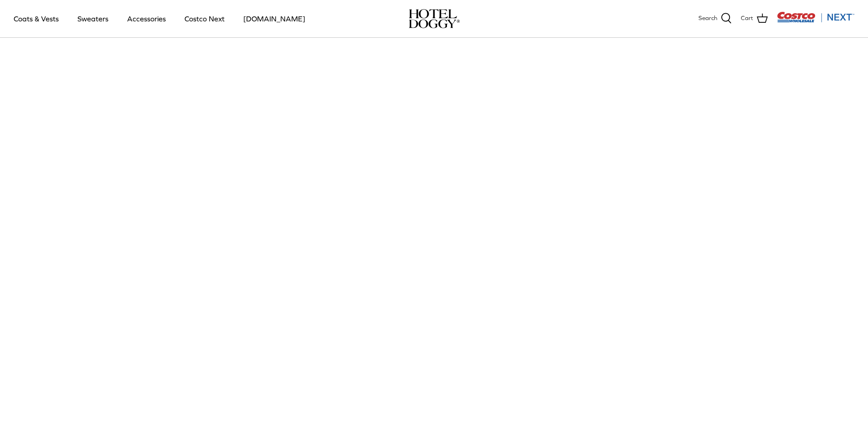  I want to click on a: Coats & Vests, so click(36, 19).